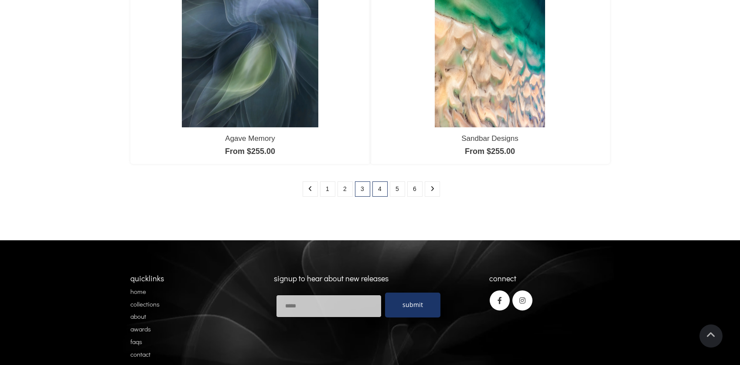 The width and height of the screenshot is (740, 365). I want to click on span: connect, so click(503, 278).